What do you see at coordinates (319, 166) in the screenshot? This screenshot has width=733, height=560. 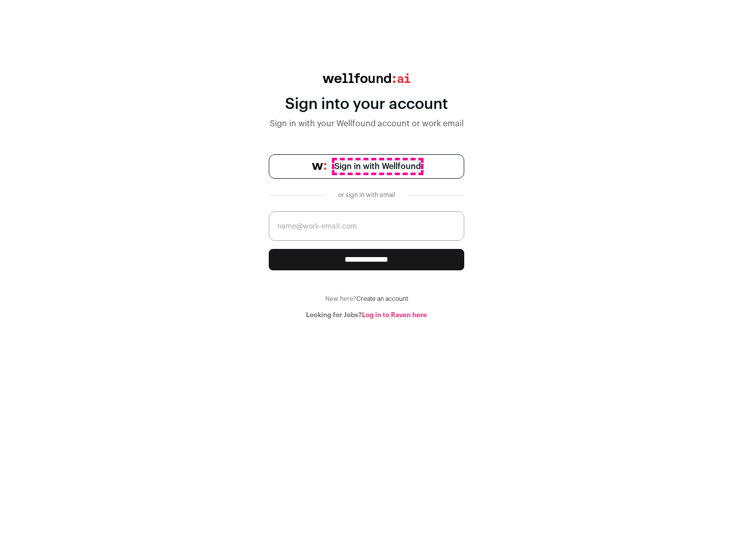 I see `img: wellfound-symbol-flush-black-fb3c872781a75f747ccb3a119075da62bfe97bd399995f84a933054e44a575c4.png` at bounding box center [319, 166].